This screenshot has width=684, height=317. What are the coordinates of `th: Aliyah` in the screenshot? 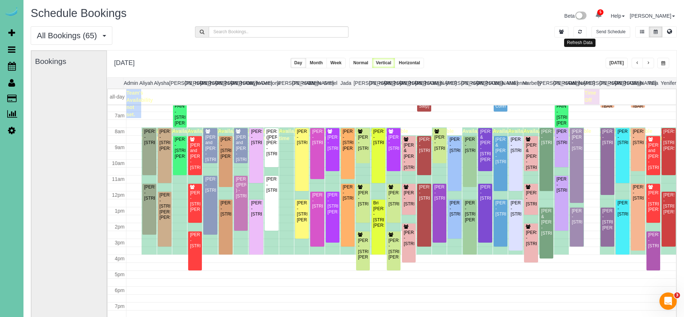 It's located at (146, 83).